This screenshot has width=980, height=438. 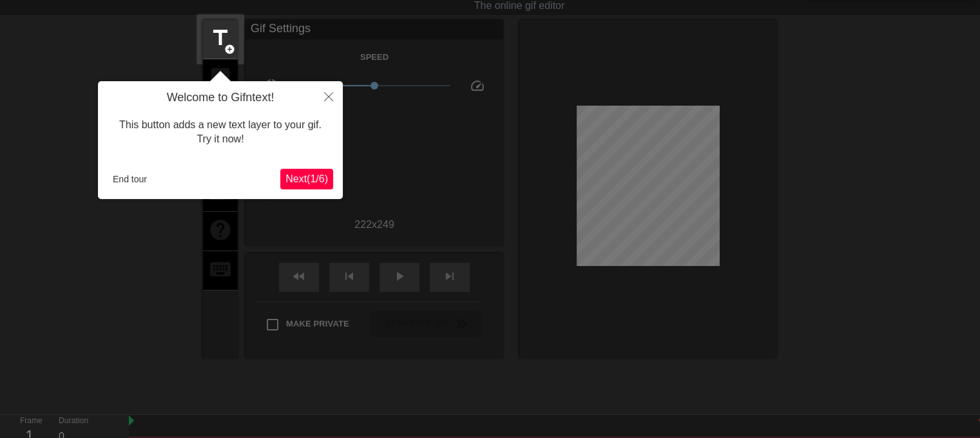 I want to click on h4: Welcome to Gifntext!, so click(x=221, y=98).